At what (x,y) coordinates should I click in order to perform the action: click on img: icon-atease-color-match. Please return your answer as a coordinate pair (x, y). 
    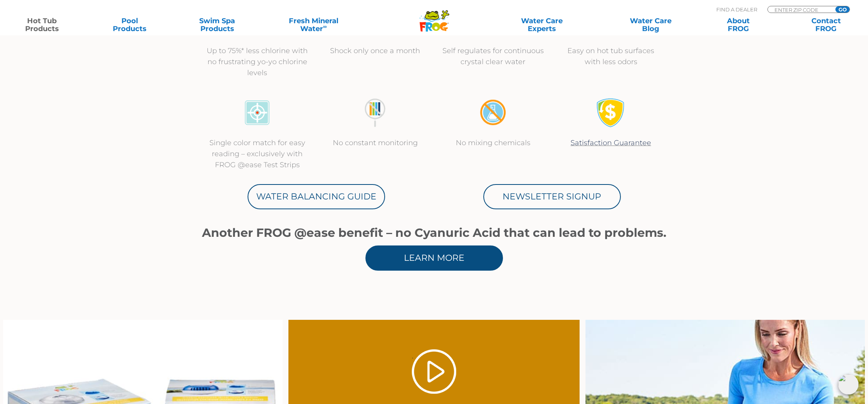
    Looking at the image, I should click on (257, 113).